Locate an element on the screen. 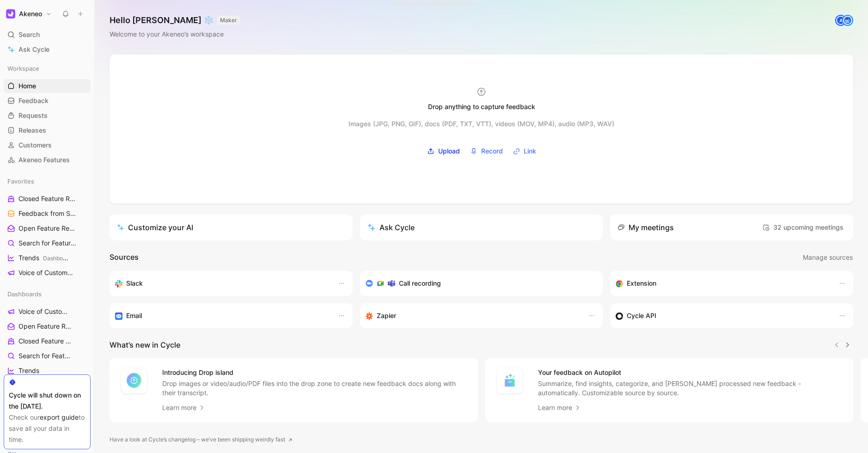 This screenshot has width=868, height=453. button: AkeneoAkeneo is located at coordinates (29, 14).